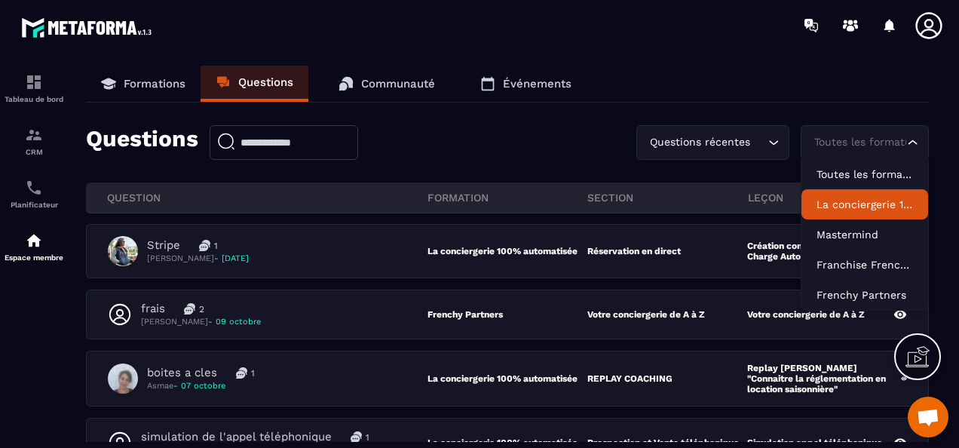 This screenshot has height=448, width=959. Describe the element at coordinates (143, 84) in the screenshot. I see `a: Formations` at that location.